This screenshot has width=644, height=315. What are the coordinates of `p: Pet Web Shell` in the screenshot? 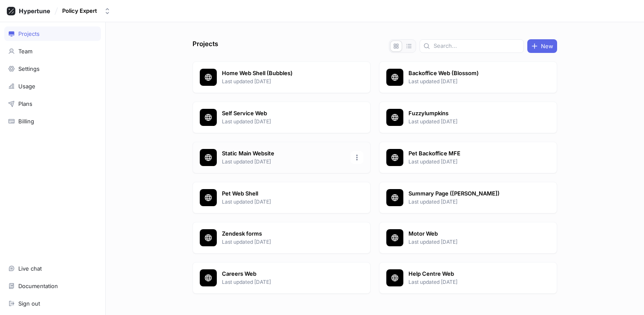 It's located at (284, 194).